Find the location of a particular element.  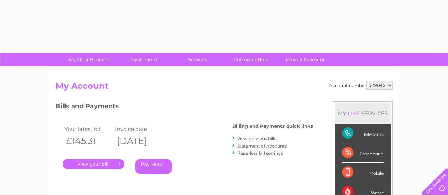

a: My Account is located at coordinates (143, 59).